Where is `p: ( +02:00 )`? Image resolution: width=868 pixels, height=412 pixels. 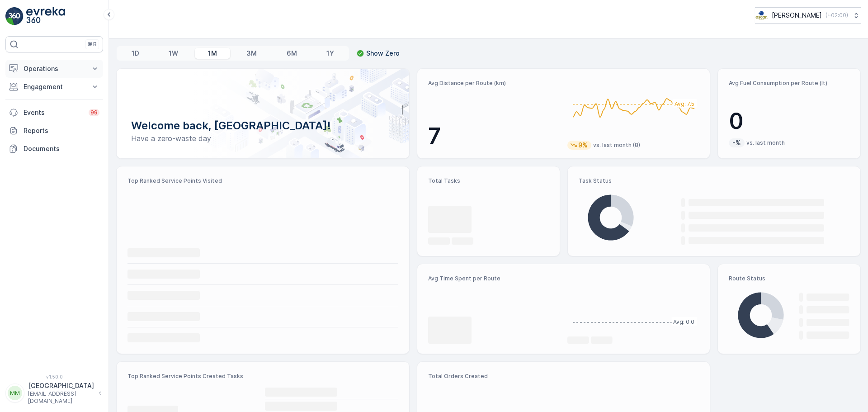 p: ( +02:00 ) is located at coordinates (837, 15).